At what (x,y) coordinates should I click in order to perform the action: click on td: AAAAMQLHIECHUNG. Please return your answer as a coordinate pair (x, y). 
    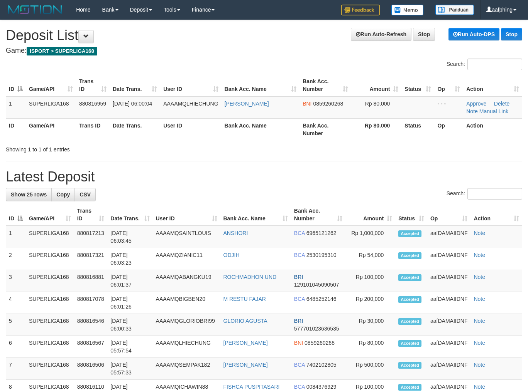
    Looking at the image, I should click on (186, 347).